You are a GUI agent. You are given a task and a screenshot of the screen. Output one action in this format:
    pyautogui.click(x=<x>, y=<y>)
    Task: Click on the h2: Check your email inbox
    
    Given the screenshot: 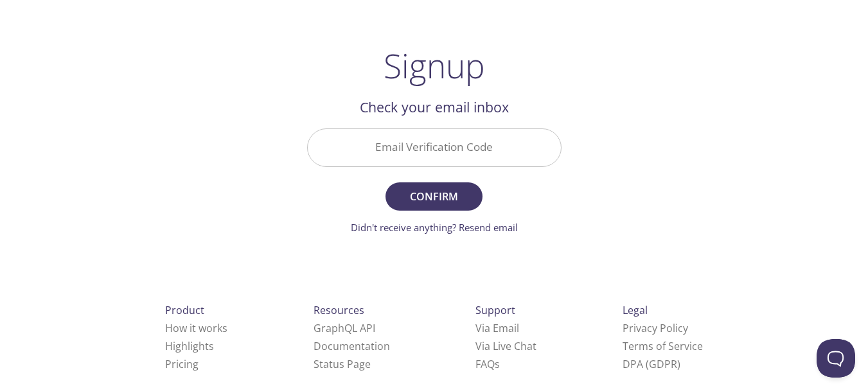 What is the action you would take?
    pyautogui.click(x=434, y=107)
    